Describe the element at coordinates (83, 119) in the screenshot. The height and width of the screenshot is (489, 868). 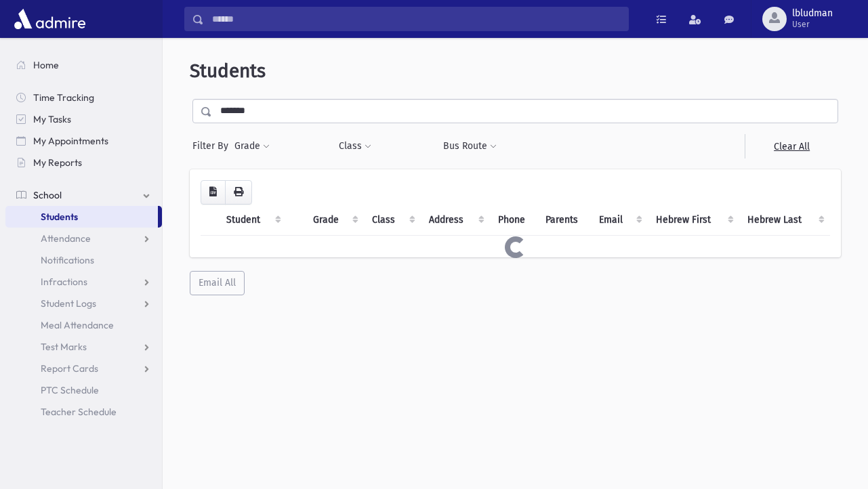
I see `a: My Tasks` at that location.